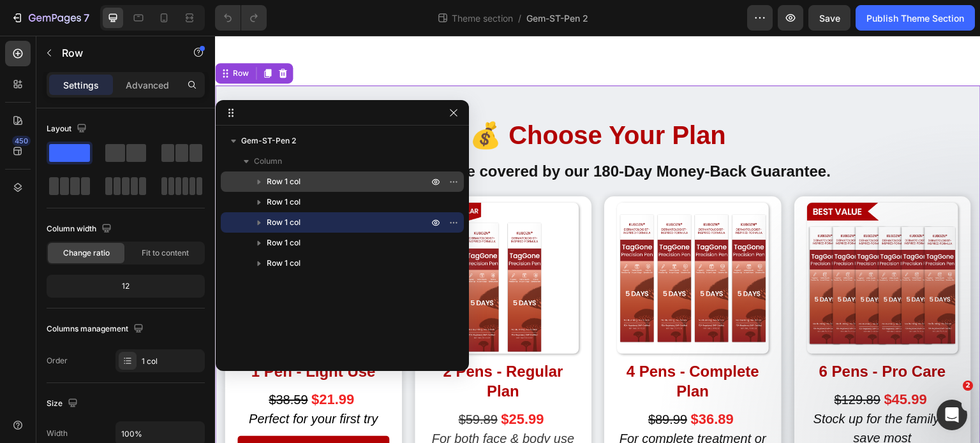 This screenshot has height=443, width=980. Describe the element at coordinates (483, 18) in the screenshot. I see `span: Theme section` at that location.